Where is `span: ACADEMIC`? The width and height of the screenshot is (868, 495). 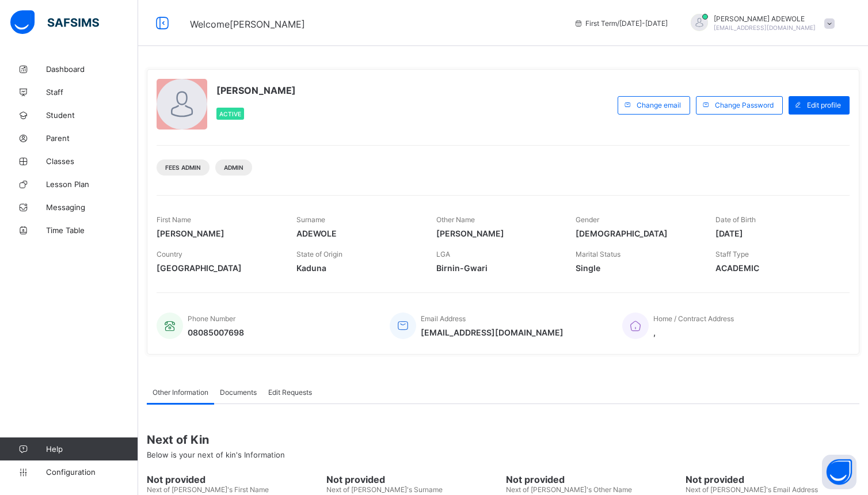
span: ACADEMIC is located at coordinates (776, 268).